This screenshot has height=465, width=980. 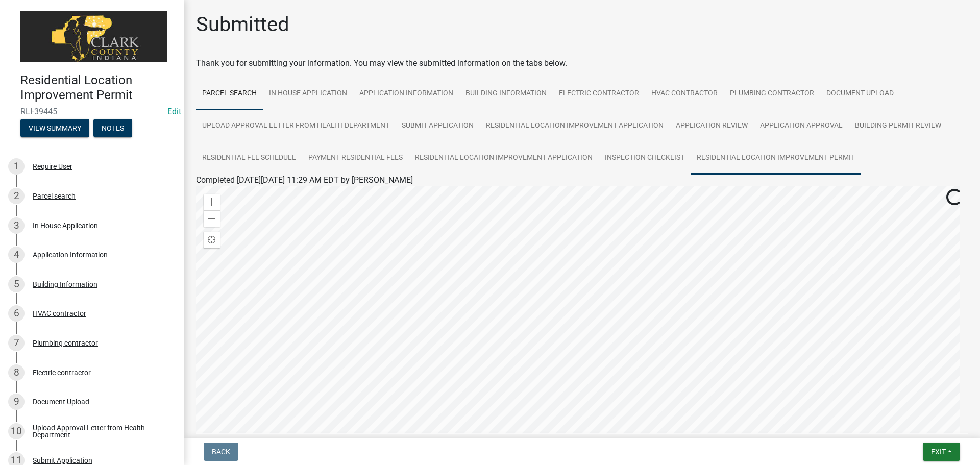 What do you see at coordinates (942, 437) in the screenshot?
I see `div: Powered by` at bounding box center [942, 437].